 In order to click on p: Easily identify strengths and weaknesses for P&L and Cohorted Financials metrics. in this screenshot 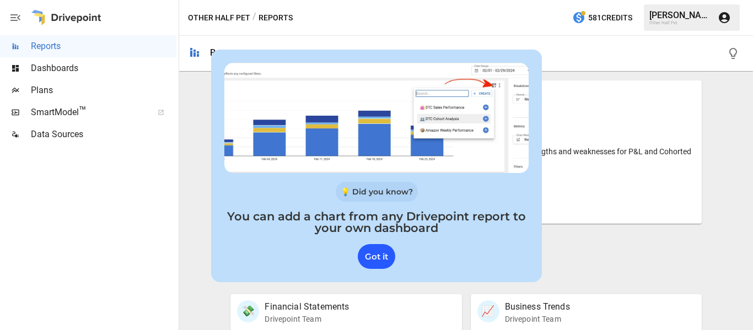, I will do `click(584, 157)`.